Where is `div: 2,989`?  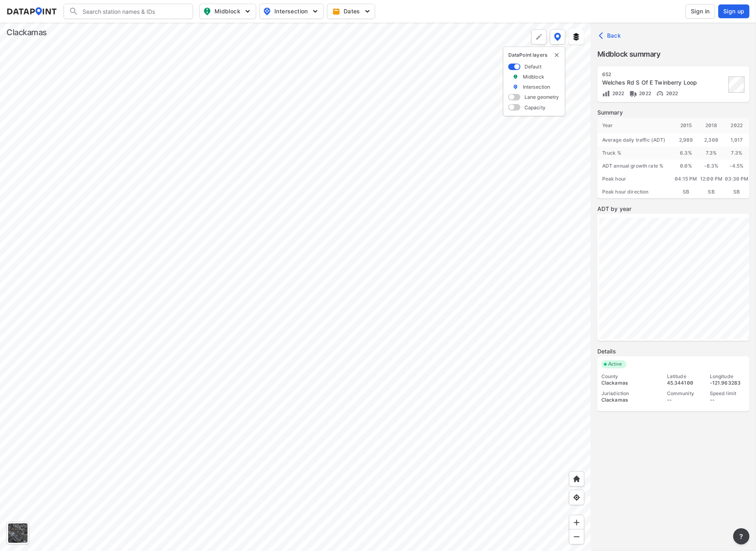
div: 2,989 is located at coordinates (686, 140).